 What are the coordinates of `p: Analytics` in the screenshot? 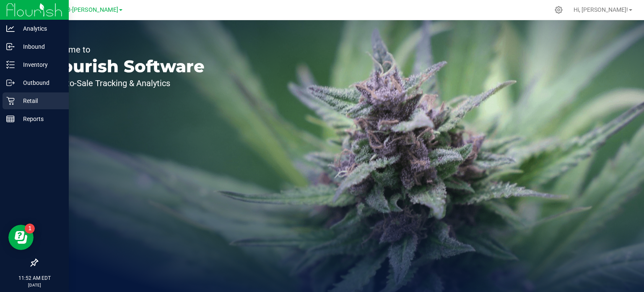 It's located at (40, 29).